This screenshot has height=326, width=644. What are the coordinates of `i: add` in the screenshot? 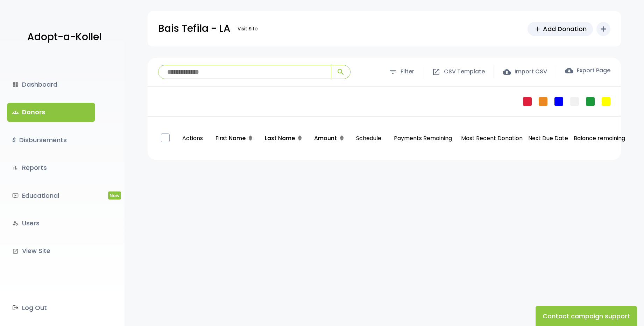 It's located at (604, 29).